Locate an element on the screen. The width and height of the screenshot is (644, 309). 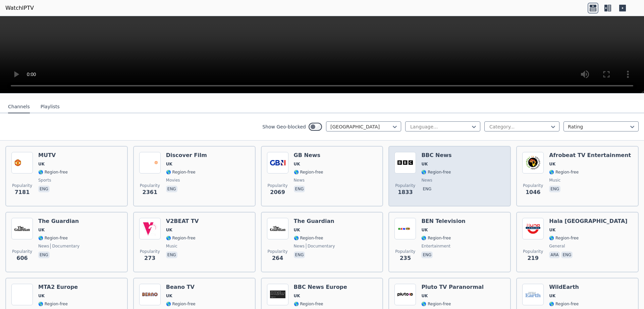
span: movies is located at coordinates (173, 180).